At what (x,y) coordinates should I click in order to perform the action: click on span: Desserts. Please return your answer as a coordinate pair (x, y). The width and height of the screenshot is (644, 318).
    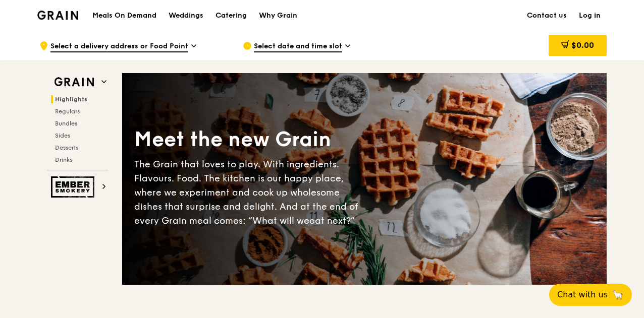
    Looking at the image, I should click on (66, 148).